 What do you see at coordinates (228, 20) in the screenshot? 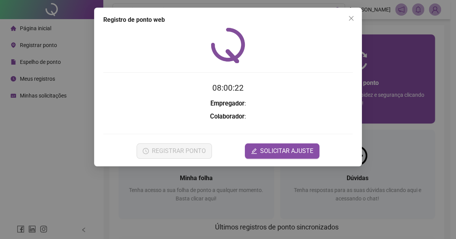
I see `div: Registro de ponto web` at bounding box center [228, 20].